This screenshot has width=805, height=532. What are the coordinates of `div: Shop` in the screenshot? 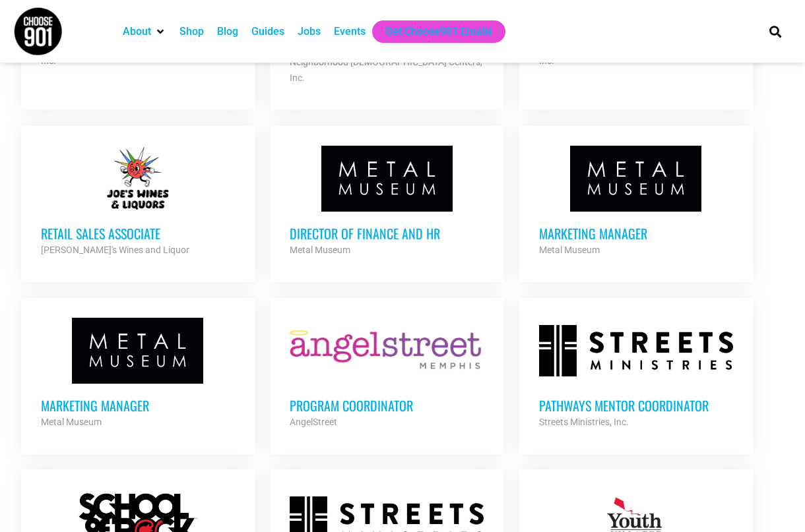 It's located at (191, 32).